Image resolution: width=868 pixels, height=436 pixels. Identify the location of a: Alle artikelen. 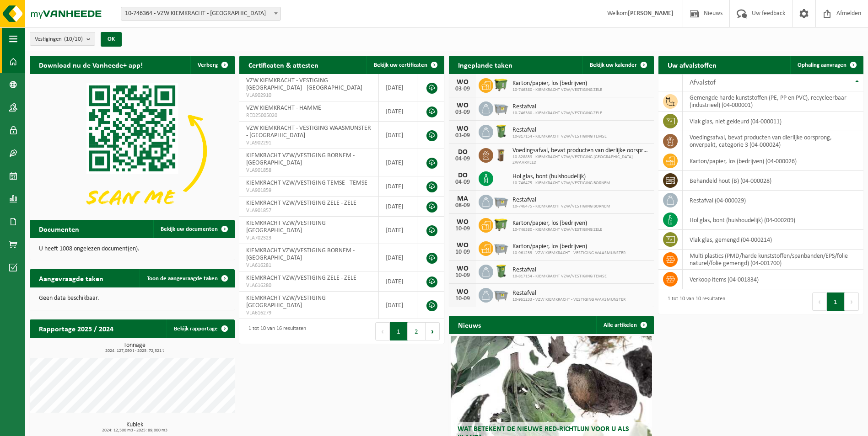
(625, 325).